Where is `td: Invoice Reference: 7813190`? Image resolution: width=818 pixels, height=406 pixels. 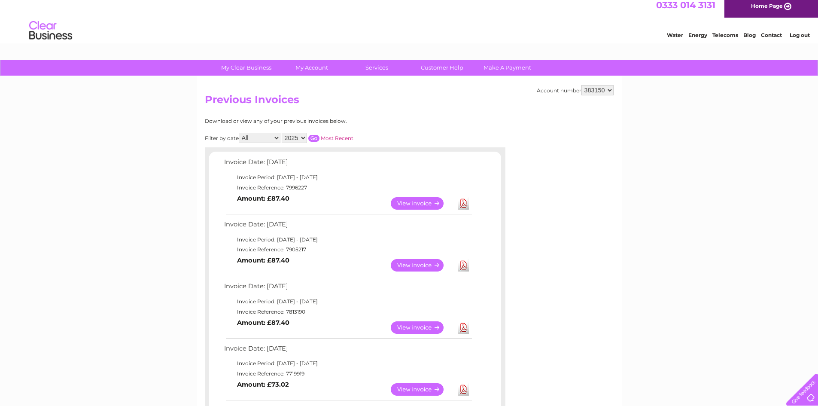 td: Invoice Reference: 7813190 is located at coordinates (347, 312).